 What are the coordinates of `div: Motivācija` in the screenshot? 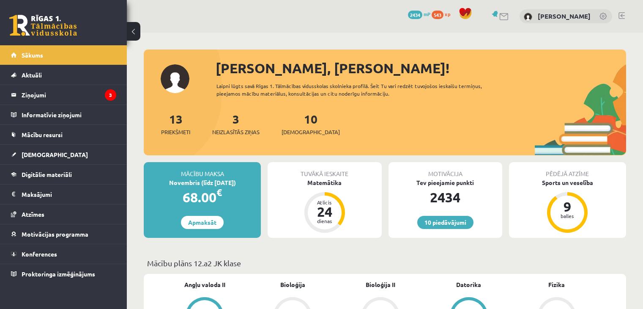 It's located at (445, 170).